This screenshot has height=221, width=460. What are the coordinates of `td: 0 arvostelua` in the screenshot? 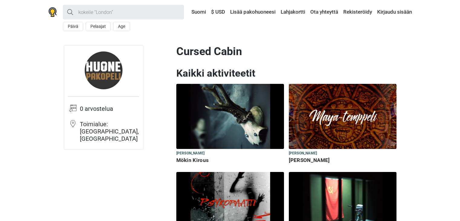 It's located at (109, 112).